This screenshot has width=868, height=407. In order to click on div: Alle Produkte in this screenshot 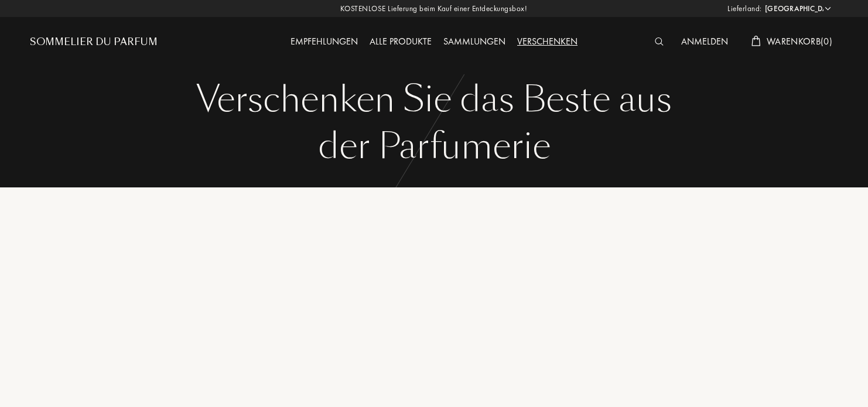, I will do `click(400, 42)`.